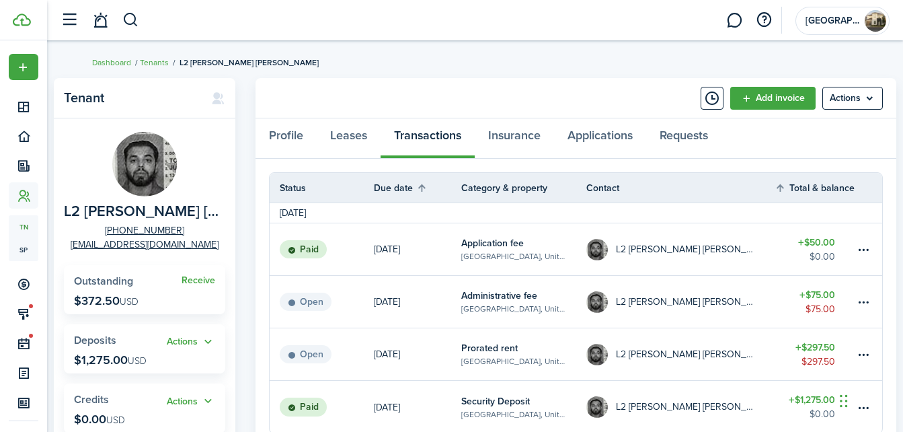  I want to click on span: Credits, so click(91, 399).